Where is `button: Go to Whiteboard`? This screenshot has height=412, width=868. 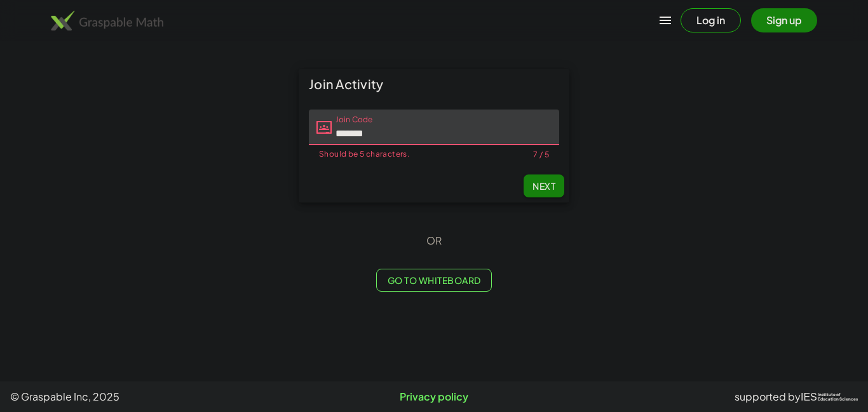
button: Go to Whiteboard is located at coordinates (434, 280).